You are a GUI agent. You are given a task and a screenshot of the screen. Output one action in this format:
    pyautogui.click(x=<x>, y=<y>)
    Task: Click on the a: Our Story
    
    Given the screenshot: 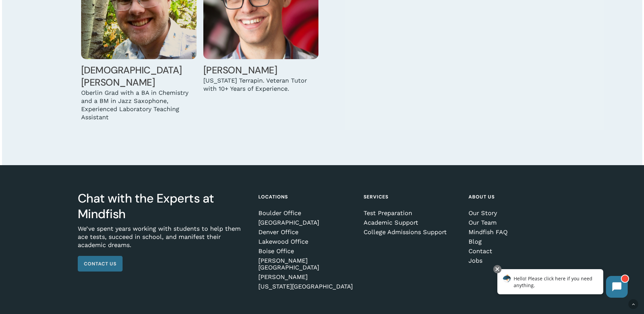 What is the action you would take?
    pyautogui.click(x=516, y=213)
    